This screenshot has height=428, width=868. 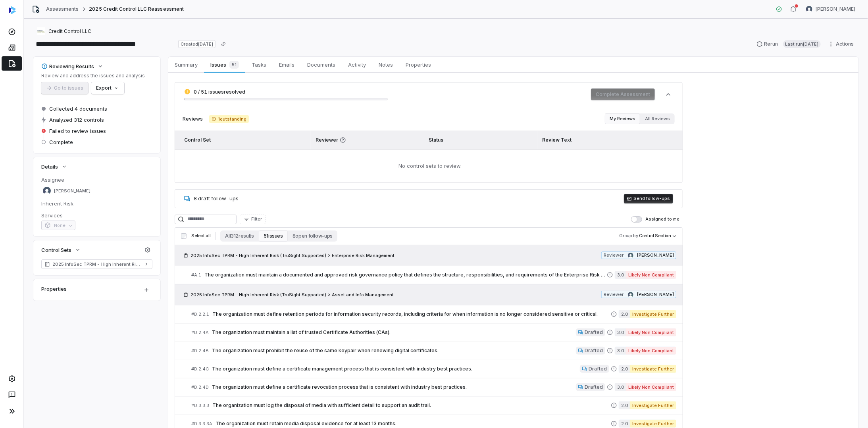 What do you see at coordinates (196, 275) in the screenshot?
I see `span: # A.1` at bounding box center [196, 275].